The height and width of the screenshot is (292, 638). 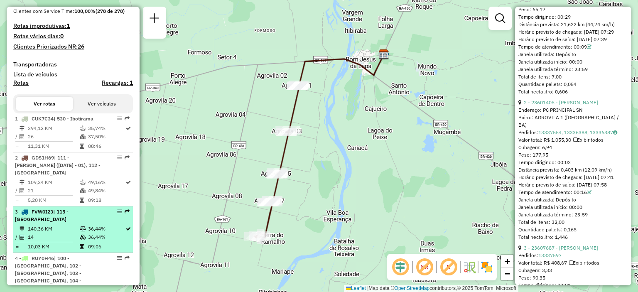 What do you see at coordinates (535, 270) in the screenshot?
I see `span: Cubagem: 3,33` at bounding box center [535, 270].